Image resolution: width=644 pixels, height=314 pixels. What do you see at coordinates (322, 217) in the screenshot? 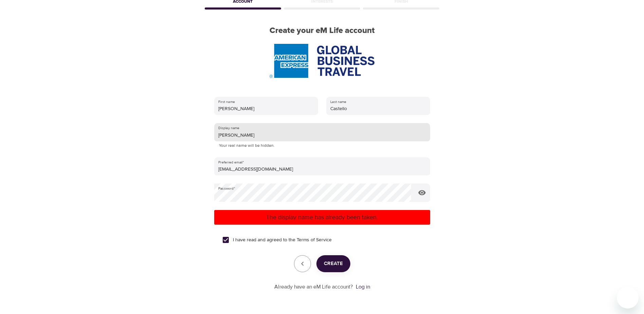
I see `p: The display name has already been taken.` at bounding box center [322, 217].